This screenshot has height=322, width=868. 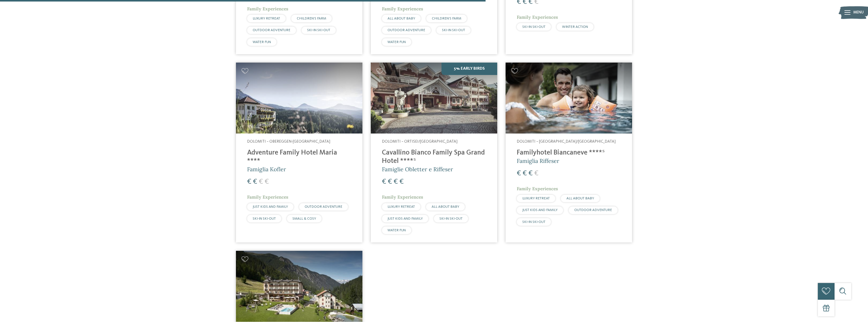 I want to click on span: Famiglia Riffeser, so click(x=538, y=161).